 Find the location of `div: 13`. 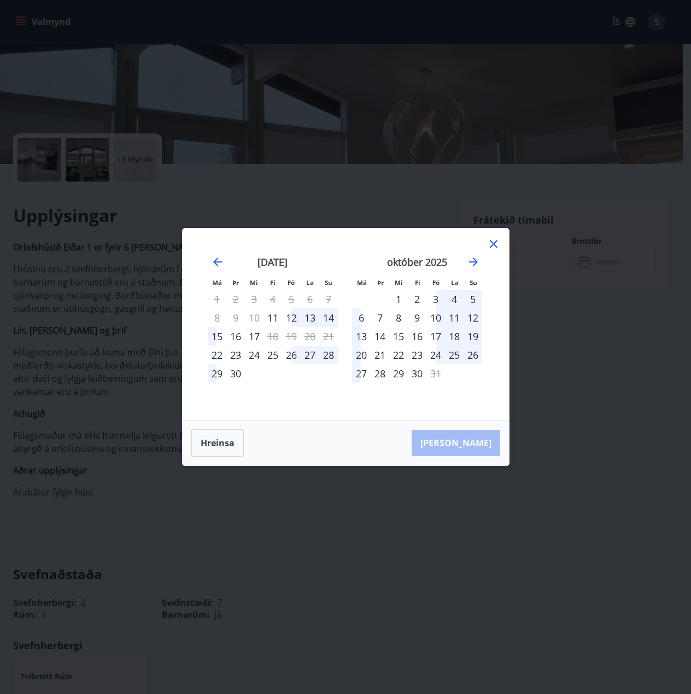

div: 13 is located at coordinates (362, 336).